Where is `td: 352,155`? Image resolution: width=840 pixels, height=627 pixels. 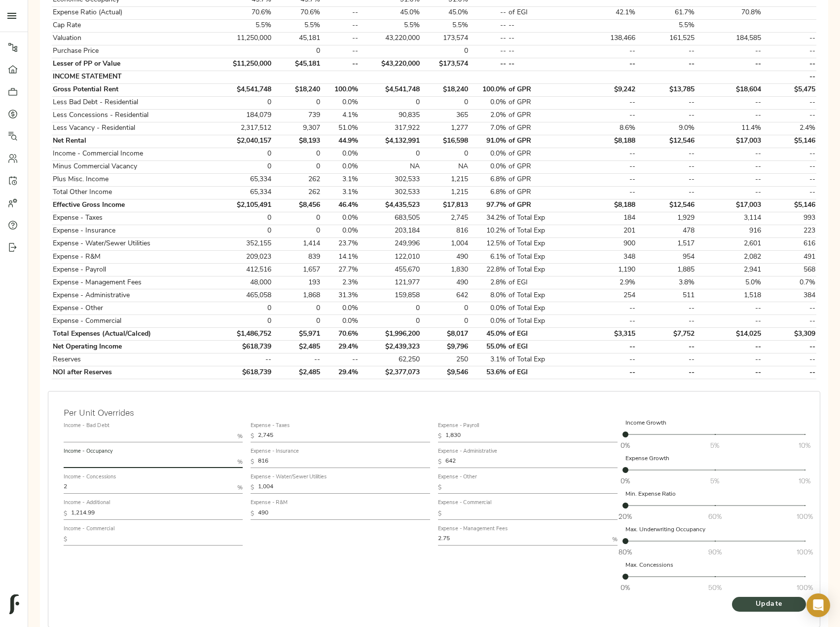 td: 352,155 is located at coordinates (243, 244).